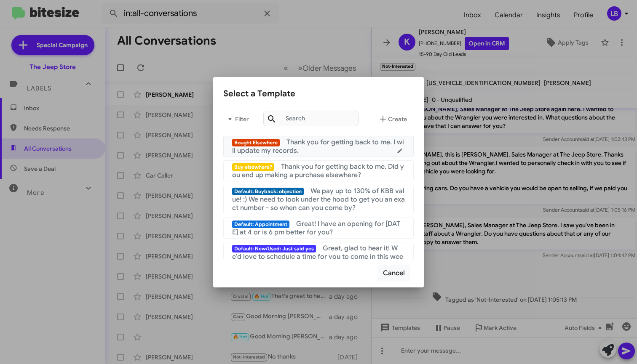  Describe the element at coordinates (237, 119) in the screenshot. I see `button: Filter` at that location.